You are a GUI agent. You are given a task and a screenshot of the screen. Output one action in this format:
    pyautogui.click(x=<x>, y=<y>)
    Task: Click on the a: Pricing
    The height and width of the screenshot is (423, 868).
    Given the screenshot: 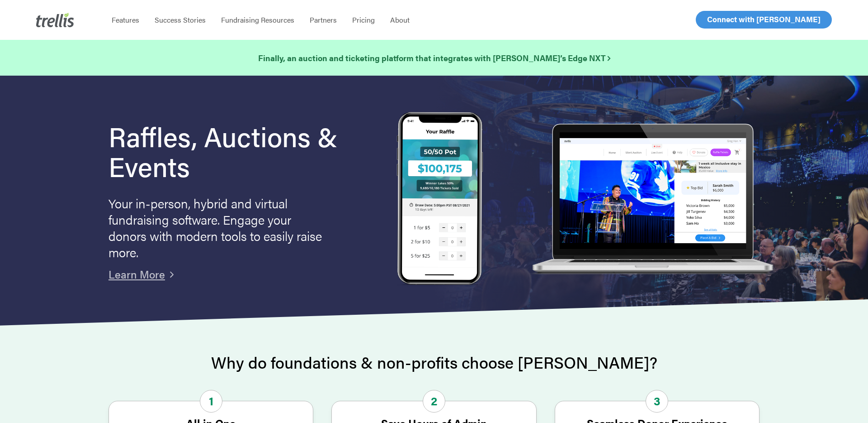 What is the action you would take?
    pyautogui.click(x=363, y=20)
    